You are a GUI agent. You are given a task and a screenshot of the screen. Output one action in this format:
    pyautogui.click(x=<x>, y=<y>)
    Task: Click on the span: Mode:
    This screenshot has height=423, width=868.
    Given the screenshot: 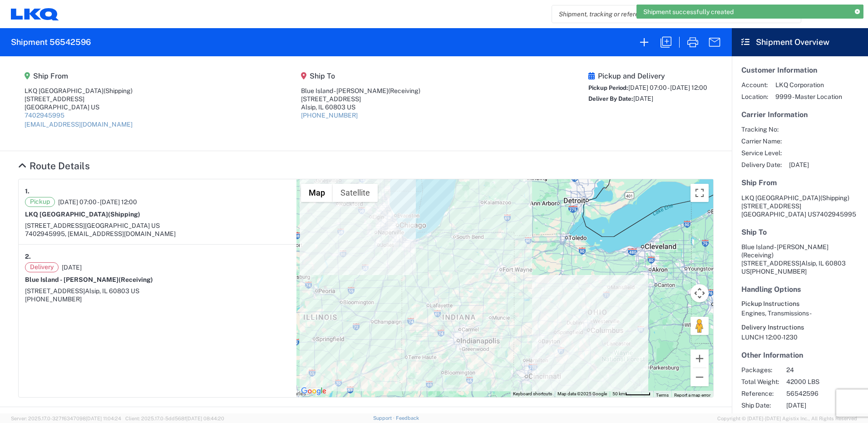 What is the action you would take?
    pyautogui.click(x=760, y=417)
    